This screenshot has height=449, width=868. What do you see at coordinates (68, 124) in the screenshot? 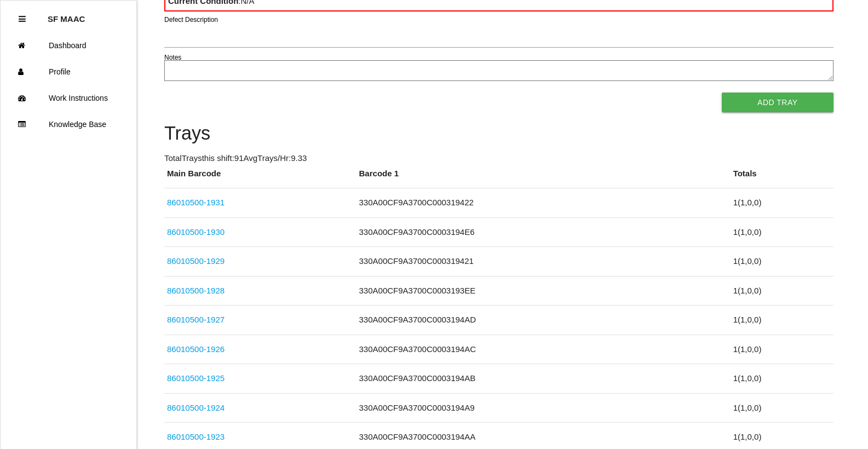
I see `a: Knowledge Base` at bounding box center [68, 124].